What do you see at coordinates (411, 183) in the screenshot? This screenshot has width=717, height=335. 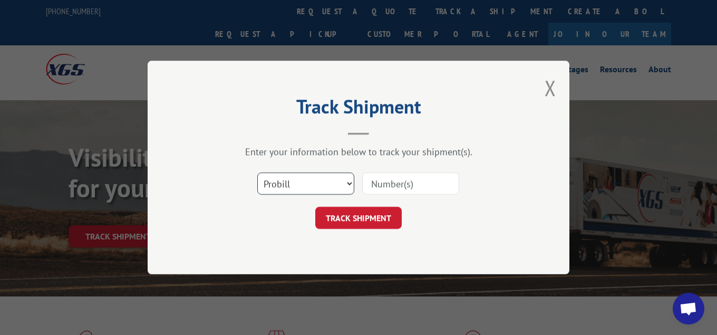 I see `input: Number(s)` at bounding box center [411, 183].